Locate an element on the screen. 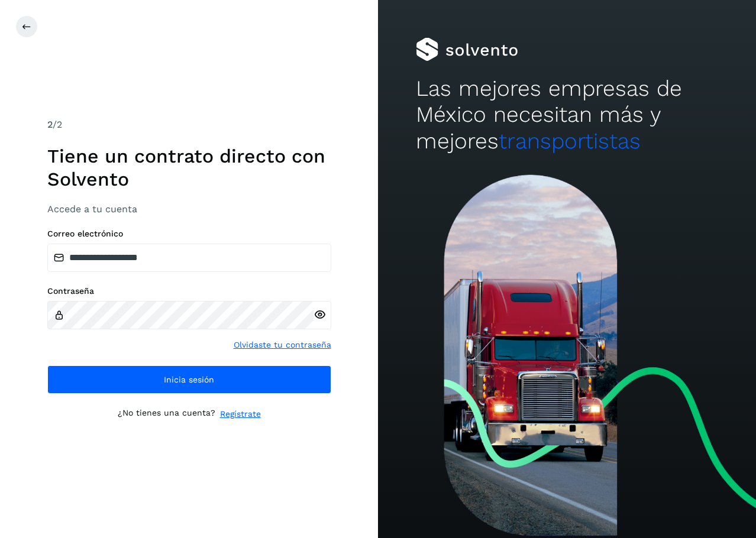 The width and height of the screenshot is (756, 538). div: /2 is located at coordinates (189, 125).